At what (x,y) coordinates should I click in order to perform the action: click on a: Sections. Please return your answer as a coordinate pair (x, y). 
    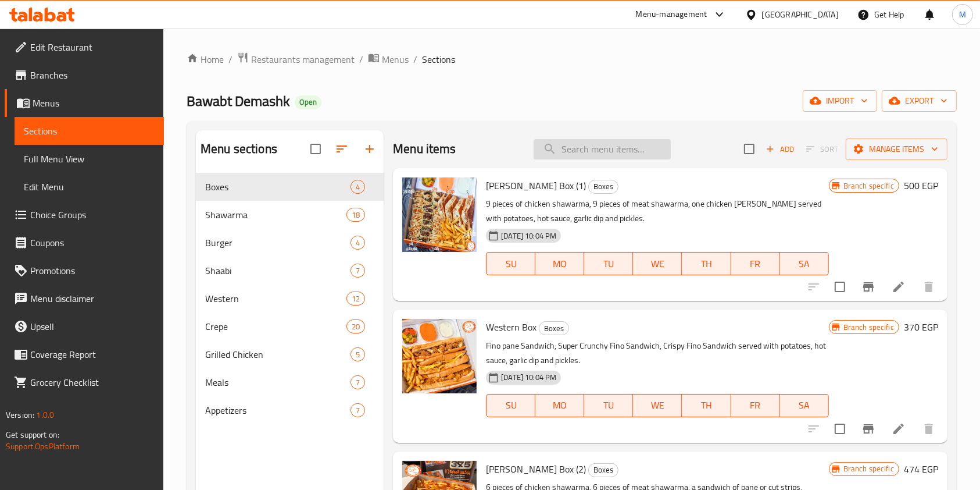
    Looking at the image, I should click on (89, 131).